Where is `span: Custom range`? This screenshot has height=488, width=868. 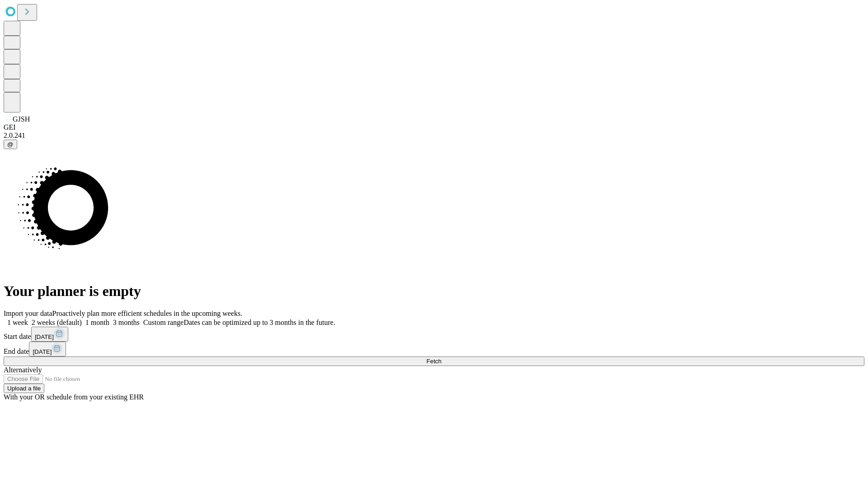
span: Custom range is located at coordinates (163, 322).